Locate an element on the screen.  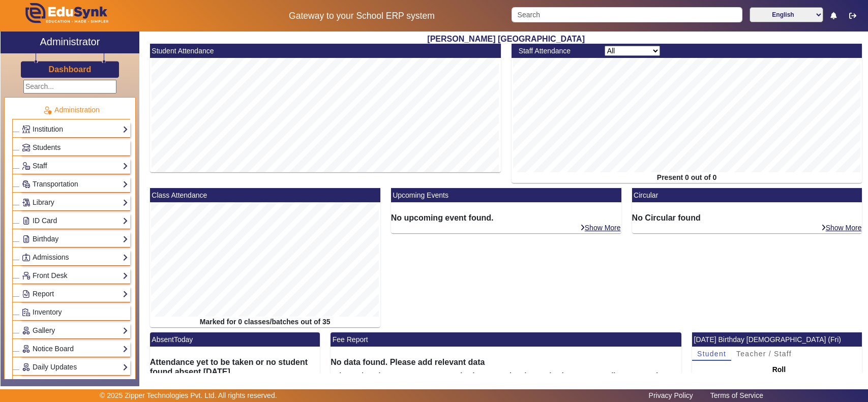
span: Teacher / Staff is located at coordinates (763, 354).